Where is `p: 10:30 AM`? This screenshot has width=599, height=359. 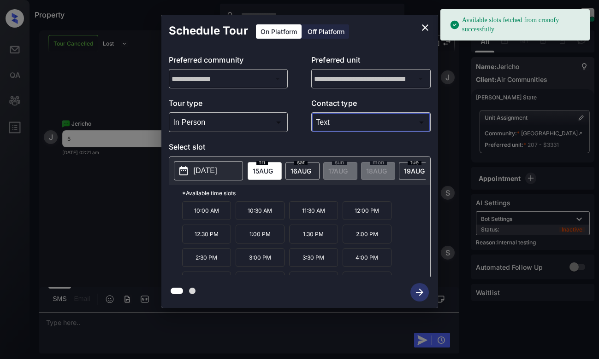
p: 10:30 AM is located at coordinates (260, 211).